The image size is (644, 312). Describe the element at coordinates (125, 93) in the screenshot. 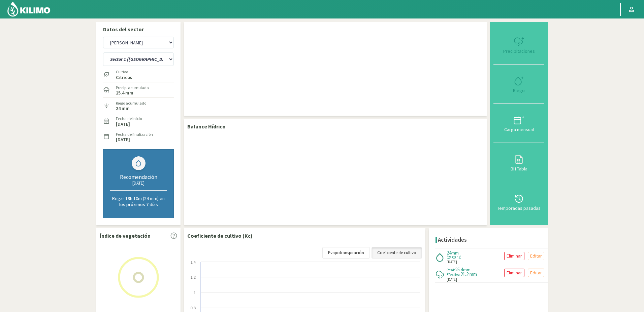

I see `label: 25.4 mm` at that location.